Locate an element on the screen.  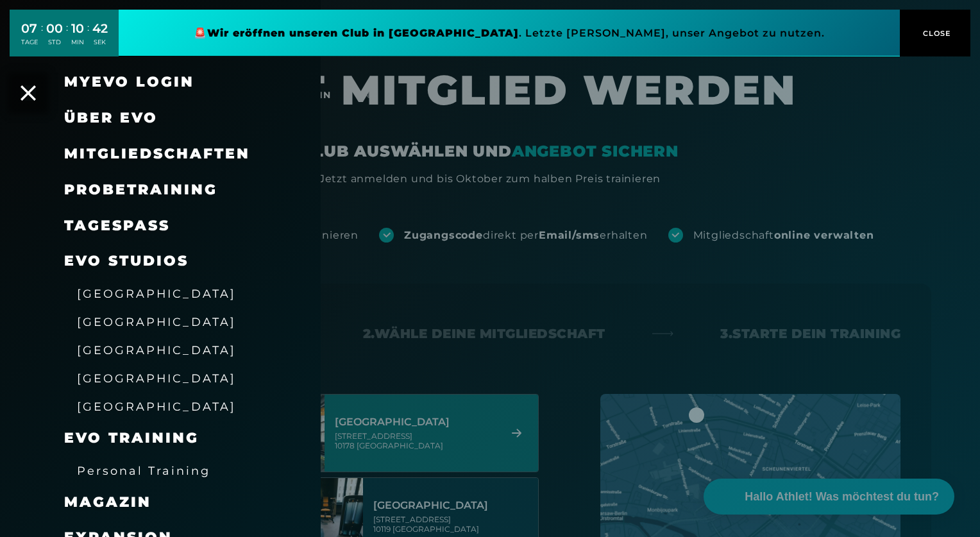
div: MIN is located at coordinates (78, 42).